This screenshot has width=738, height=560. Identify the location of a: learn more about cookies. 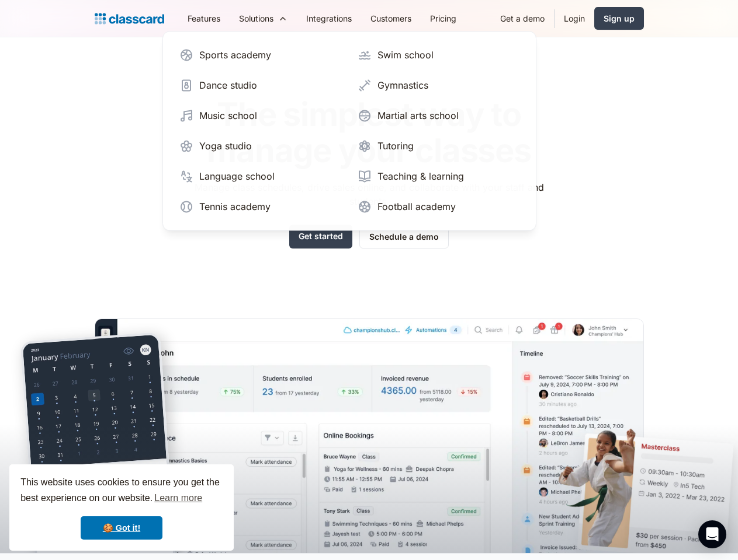
(178, 498).